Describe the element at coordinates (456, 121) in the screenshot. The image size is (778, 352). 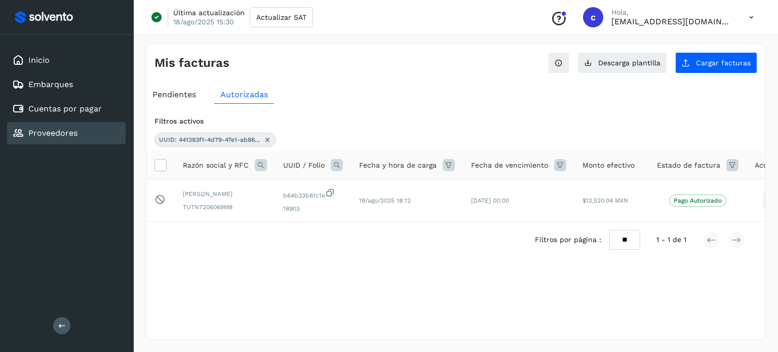
I see `div: Filtros activos` at that location.